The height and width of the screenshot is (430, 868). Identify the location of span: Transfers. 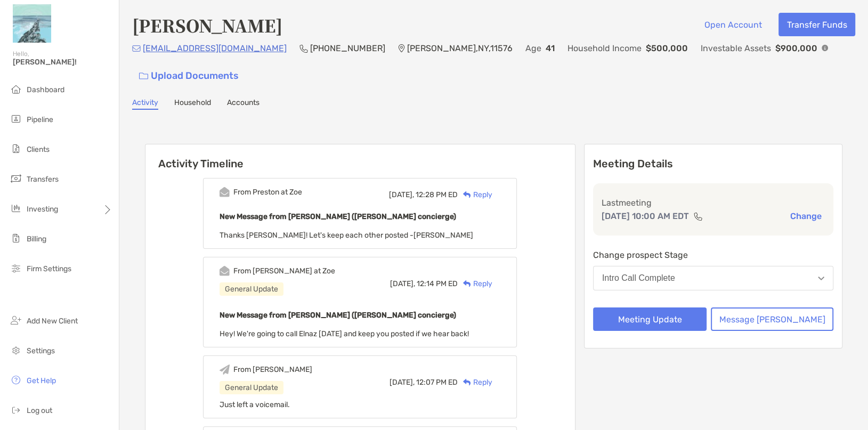
(43, 179).